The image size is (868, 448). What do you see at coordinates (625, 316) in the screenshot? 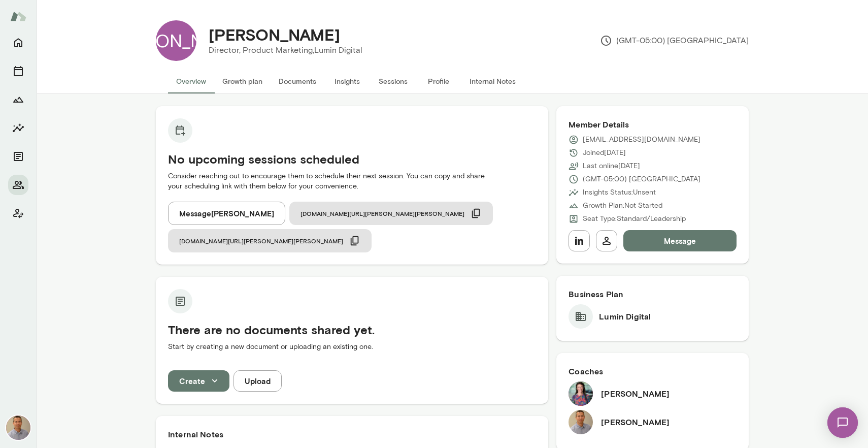
I see `h6: Lumin Digital` at bounding box center [625, 316].